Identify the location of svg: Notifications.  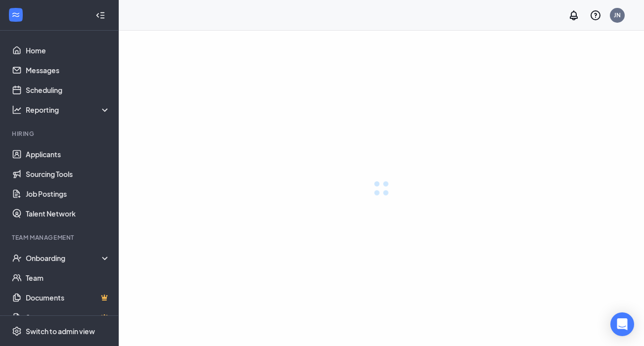
(574, 15).